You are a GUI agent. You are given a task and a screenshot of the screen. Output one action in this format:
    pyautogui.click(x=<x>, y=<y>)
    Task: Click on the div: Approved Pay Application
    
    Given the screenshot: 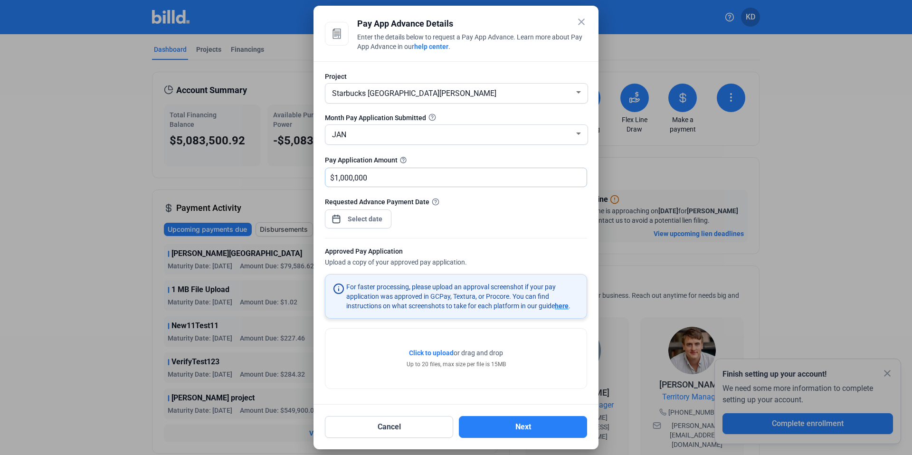 What is the action you would take?
    pyautogui.click(x=456, y=252)
    